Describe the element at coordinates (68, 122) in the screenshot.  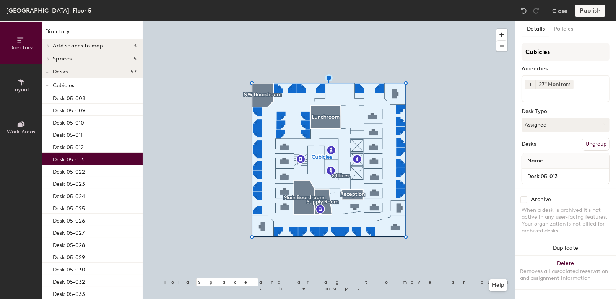
I see `p: Desk 05-010` at that location.